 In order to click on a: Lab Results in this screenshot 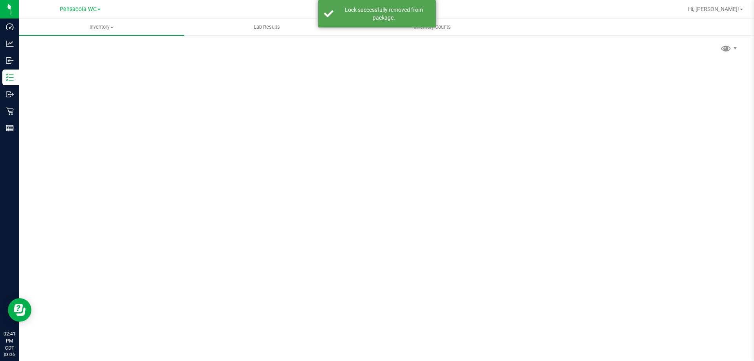, I will do `click(267, 27)`.